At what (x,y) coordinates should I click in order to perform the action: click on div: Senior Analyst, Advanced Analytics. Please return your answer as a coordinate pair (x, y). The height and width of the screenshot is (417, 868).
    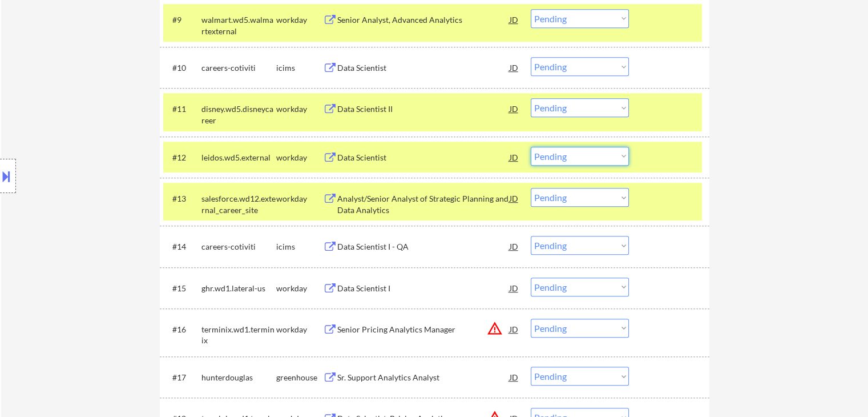
    Looking at the image, I should click on (423, 20).